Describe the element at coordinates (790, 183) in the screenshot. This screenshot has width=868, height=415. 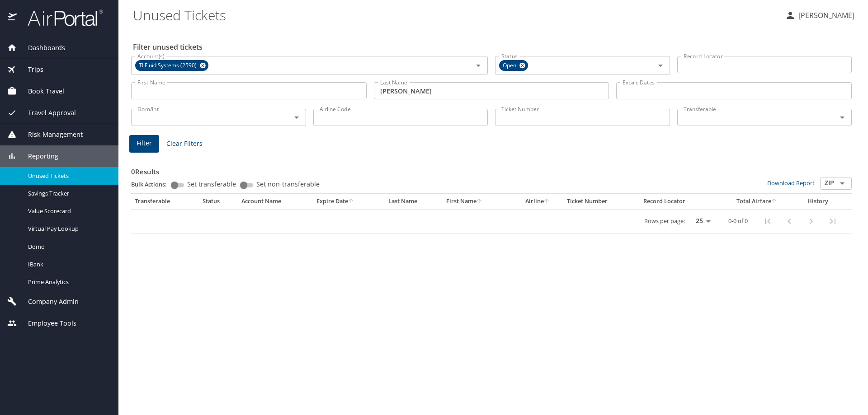
I see `a: Download Report` at that location.